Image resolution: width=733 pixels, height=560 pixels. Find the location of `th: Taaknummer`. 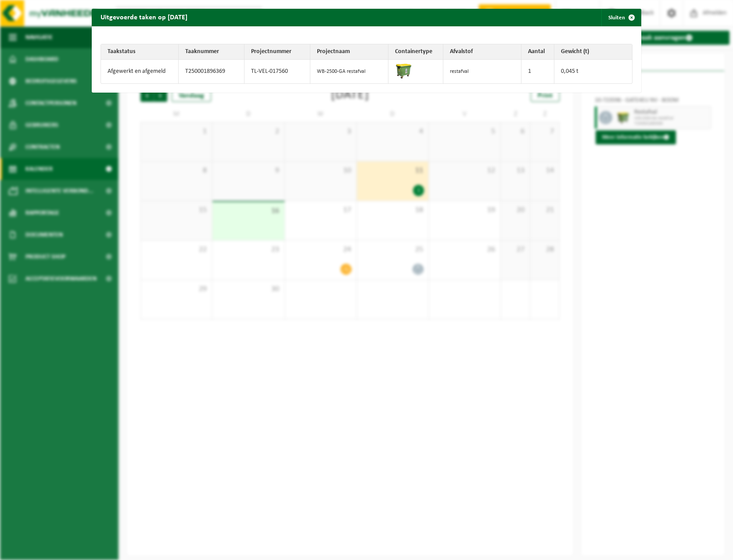

th: Taaknummer is located at coordinates (212, 52).